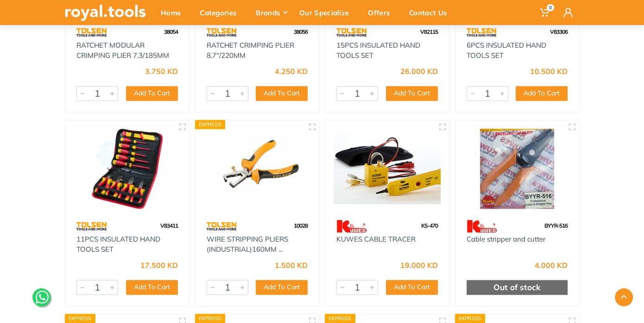 The width and height of the screenshot is (644, 323). Describe the element at coordinates (301, 225) in the screenshot. I see `span: 10028` at that location.